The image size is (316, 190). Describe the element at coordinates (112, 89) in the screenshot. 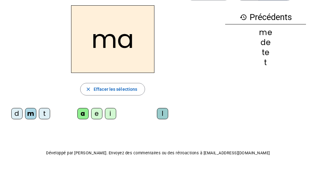

I see `button: Effacer les sélections` at that location.